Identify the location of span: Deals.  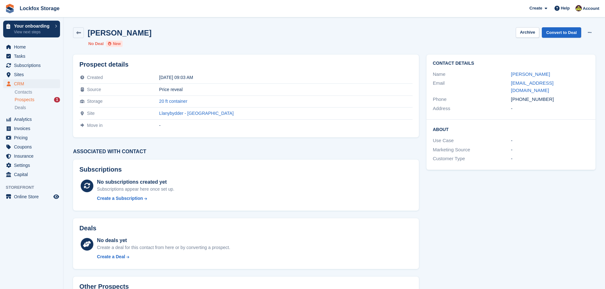
(20, 108).